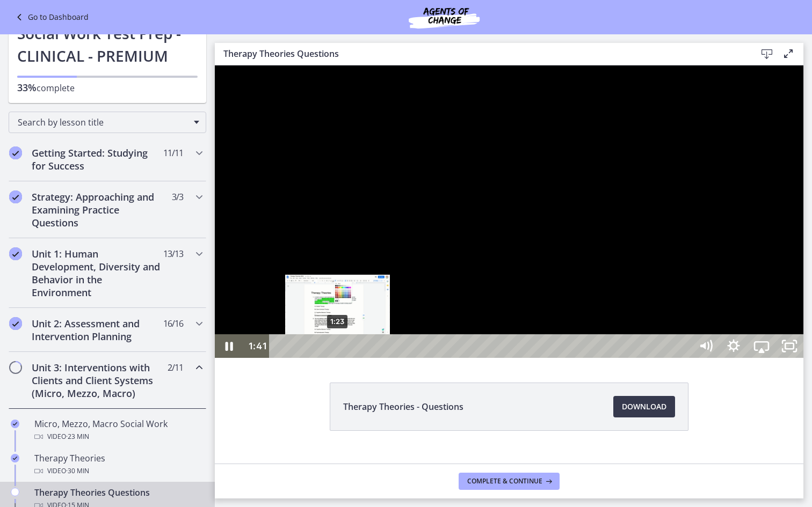 The image size is (812, 507). Describe the element at coordinates (103, 122) in the screenshot. I see `span: Search by lesson title` at that location.